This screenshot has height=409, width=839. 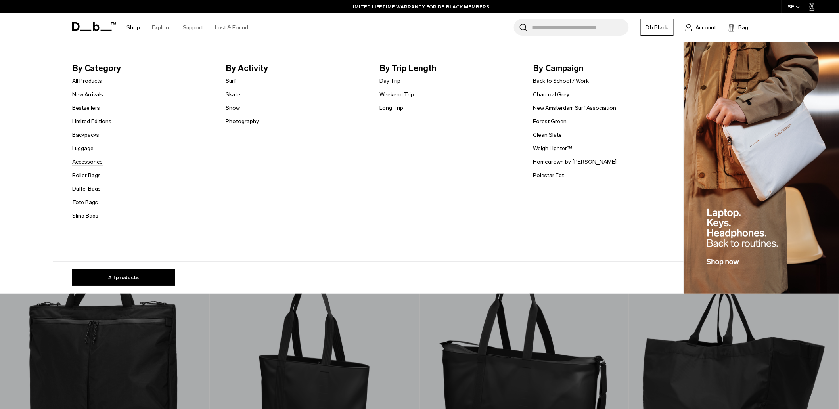 What do you see at coordinates (87, 162) in the screenshot?
I see `a: Accessories` at bounding box center [87, 162].